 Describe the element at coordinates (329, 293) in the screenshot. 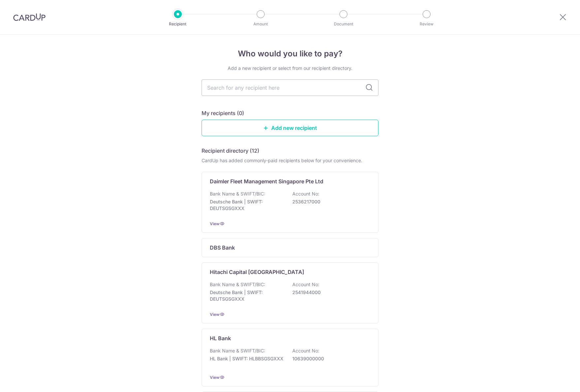

I see `p: 2541944000` at that location.